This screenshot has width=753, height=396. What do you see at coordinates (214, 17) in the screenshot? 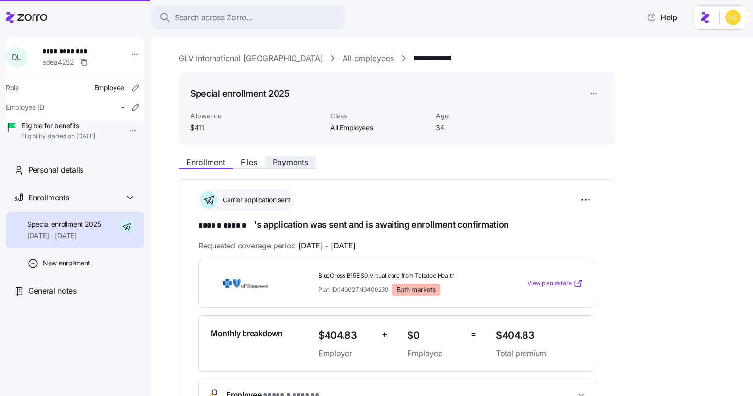
I see `span: Search across Zorro...` at bounding box center [214, 17].